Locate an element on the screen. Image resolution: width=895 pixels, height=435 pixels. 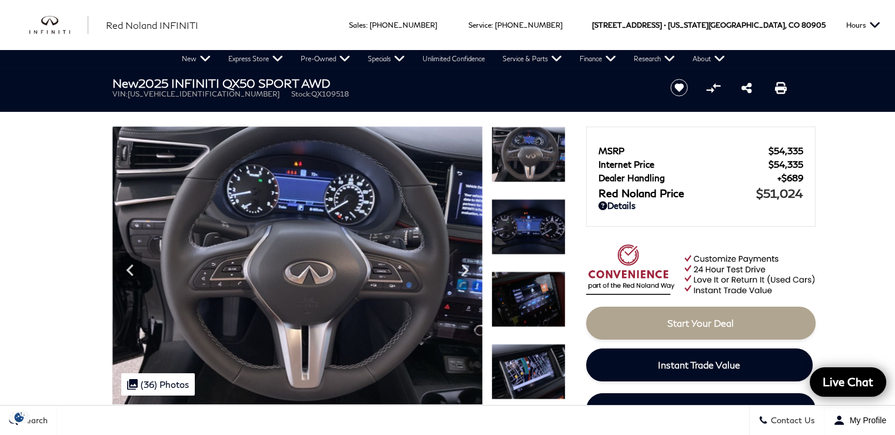
img: INFINITI is located at coordinates (59, 25).